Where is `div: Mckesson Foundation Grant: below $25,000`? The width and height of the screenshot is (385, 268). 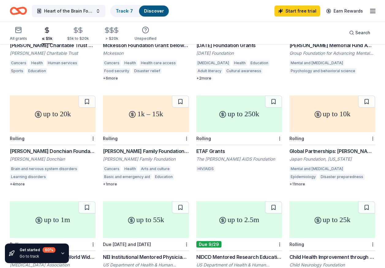 div: Mckesson Foundation Grant: below $25,000 is located at coordinates (146, 45).